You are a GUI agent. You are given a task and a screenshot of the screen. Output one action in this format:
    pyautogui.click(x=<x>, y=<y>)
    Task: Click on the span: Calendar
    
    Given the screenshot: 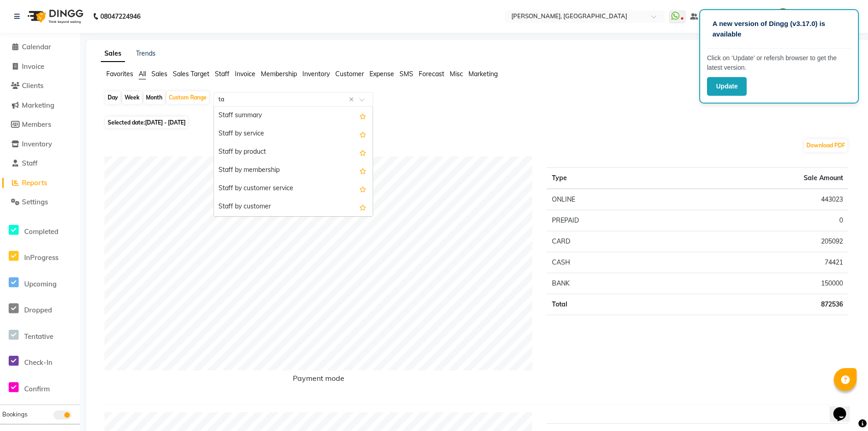 What is the action you would take?
    pyautogui.click(x=36, y=47)
    